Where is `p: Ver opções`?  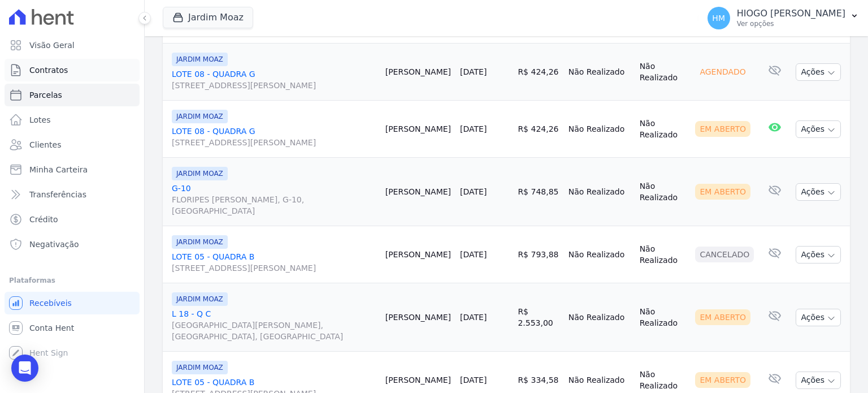
p: Ver opções is located at coordinates (791, 24).